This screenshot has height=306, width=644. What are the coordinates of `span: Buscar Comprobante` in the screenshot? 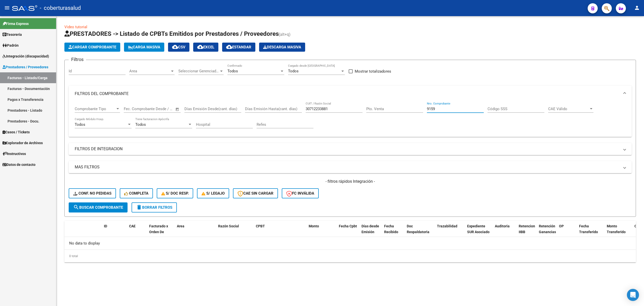 It's located at (98, 207).